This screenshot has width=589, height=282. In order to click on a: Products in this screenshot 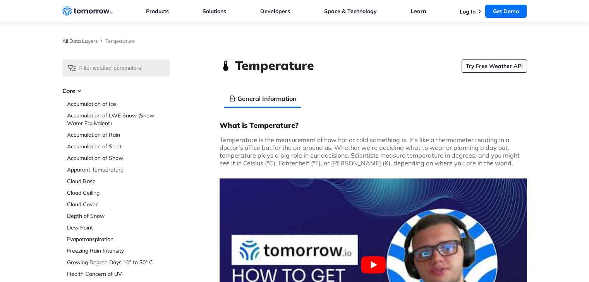, I will do `click(157, 11)`.